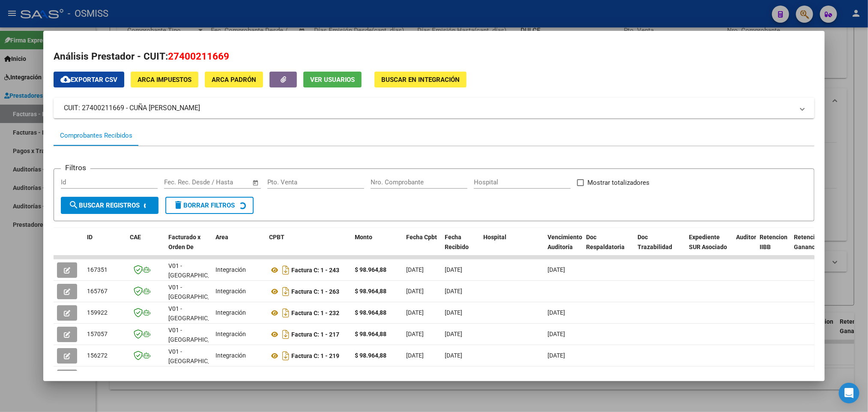 The height and width of the screenshot is (412, 868). I want to click on span: Retencion IIBB, so click(773, 242).